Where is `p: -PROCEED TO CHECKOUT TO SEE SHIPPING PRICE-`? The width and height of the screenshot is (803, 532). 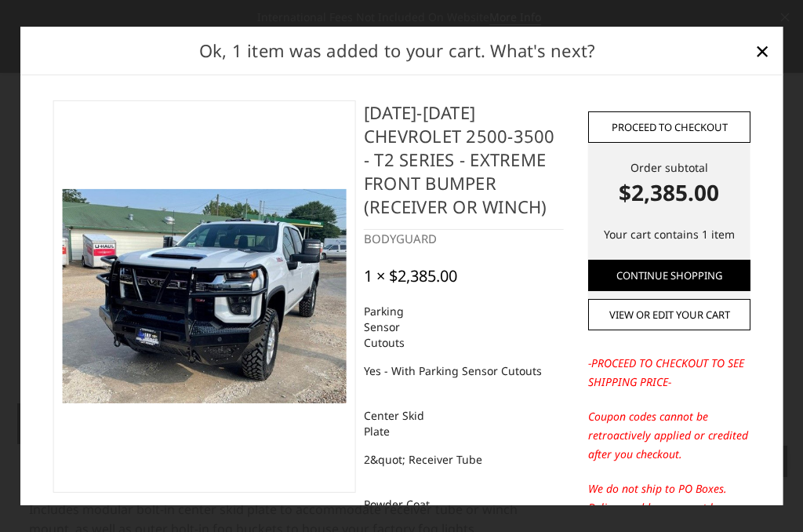
p: -PROCEED TO CHECKOUT TO SEE SHIPPING PRICE- is located at coordinates (669, 372).